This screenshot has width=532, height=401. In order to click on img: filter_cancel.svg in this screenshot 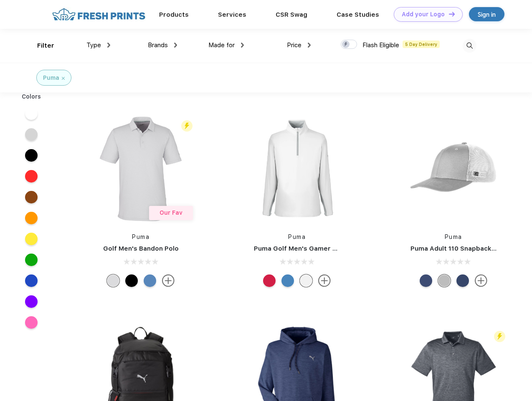, I will do `click(63, 78)`.